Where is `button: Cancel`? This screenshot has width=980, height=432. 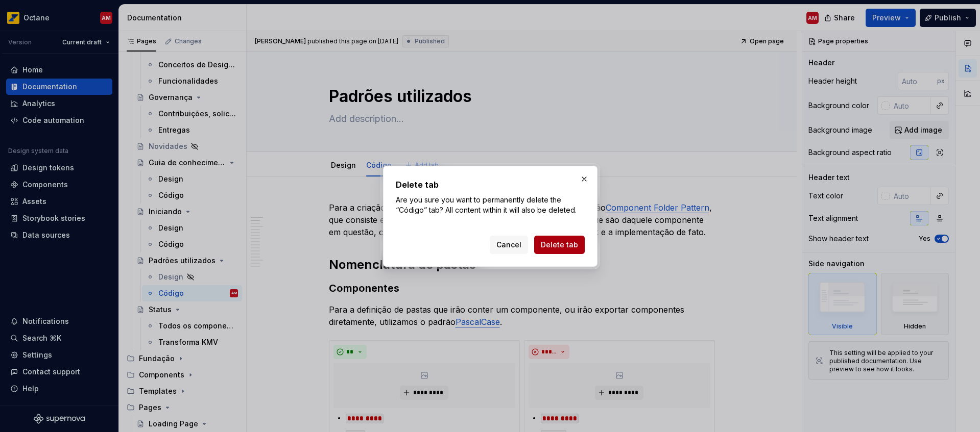 button: Cancel is located at coordinates (508, 245).